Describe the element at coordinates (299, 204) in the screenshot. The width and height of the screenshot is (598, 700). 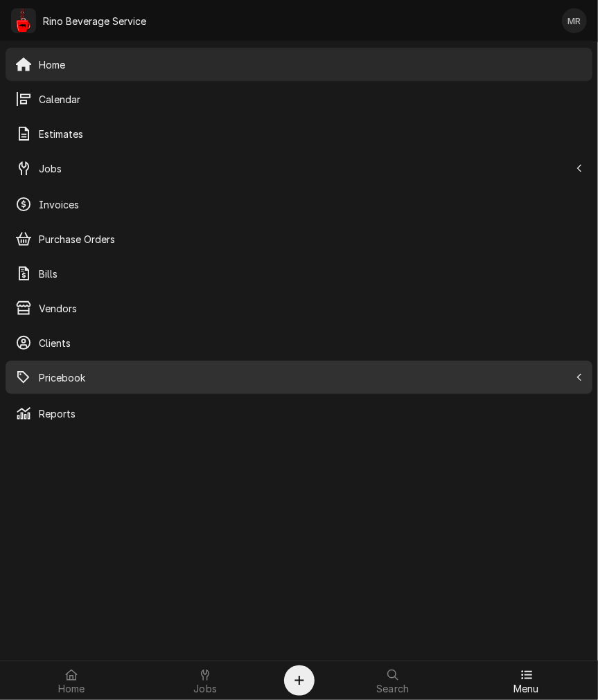
I see `a: Invoices` at that location.